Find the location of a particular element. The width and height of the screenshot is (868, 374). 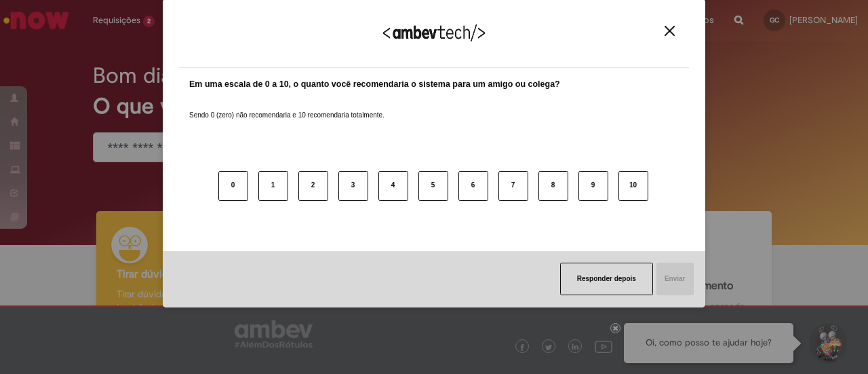

button: 1 is located at coordinates (273, 186).